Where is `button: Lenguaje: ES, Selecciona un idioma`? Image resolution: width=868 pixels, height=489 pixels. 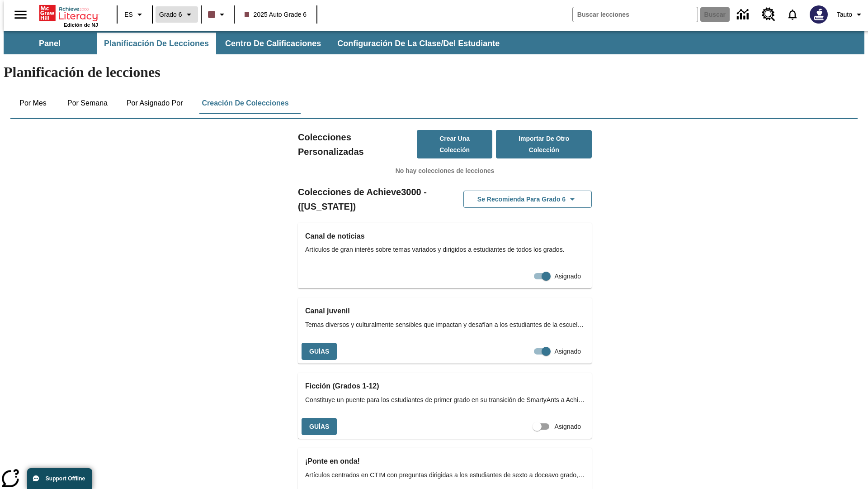 button: Lenguaje: ES, Selecciona un idioma is located at coordinates (135, 15).